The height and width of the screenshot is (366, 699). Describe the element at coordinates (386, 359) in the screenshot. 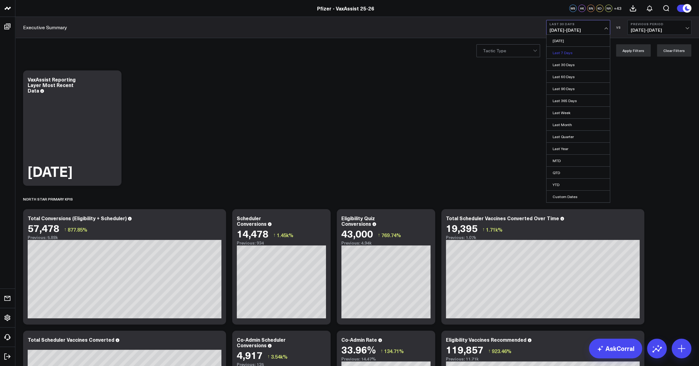

I see `div: Previous: 14.47%` at that location.